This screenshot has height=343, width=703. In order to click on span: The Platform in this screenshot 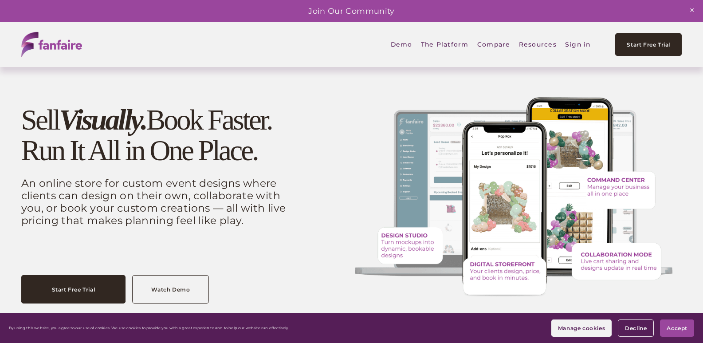, I will do `click(445, 44)`.